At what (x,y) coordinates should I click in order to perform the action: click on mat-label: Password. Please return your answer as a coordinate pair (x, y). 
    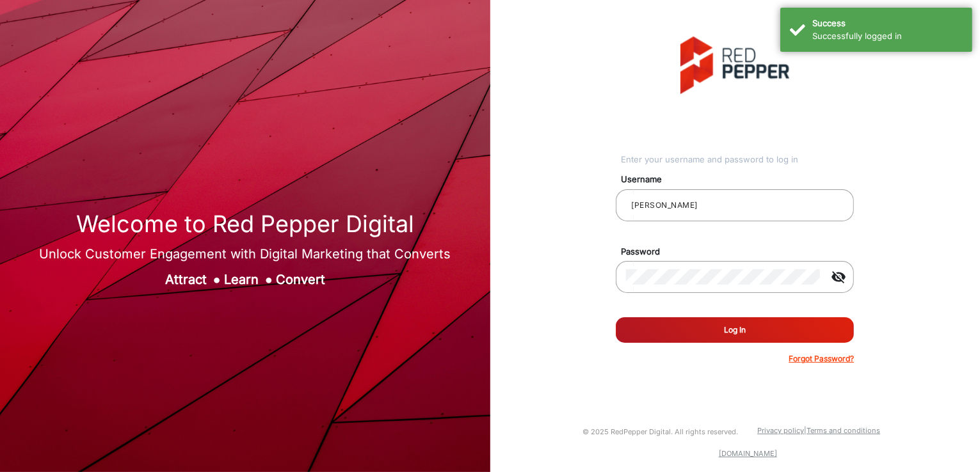
    Looking at the image, I should click on (740, 252).